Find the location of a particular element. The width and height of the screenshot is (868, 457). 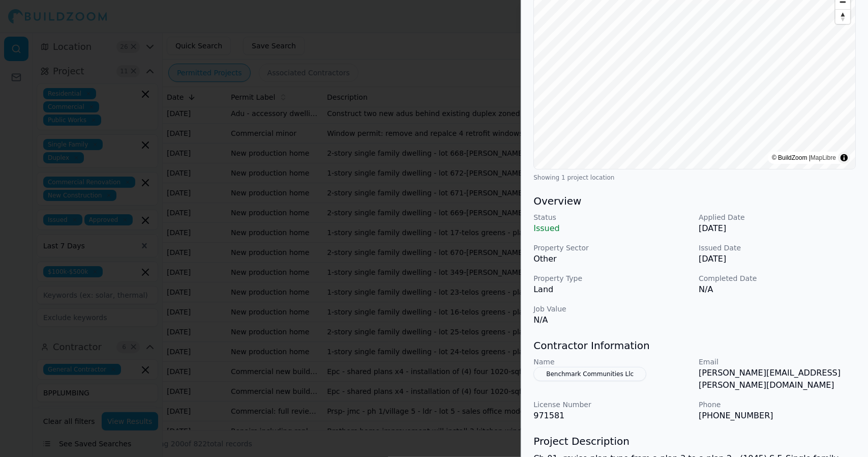

p: Email is located at coordinates (777, 362).